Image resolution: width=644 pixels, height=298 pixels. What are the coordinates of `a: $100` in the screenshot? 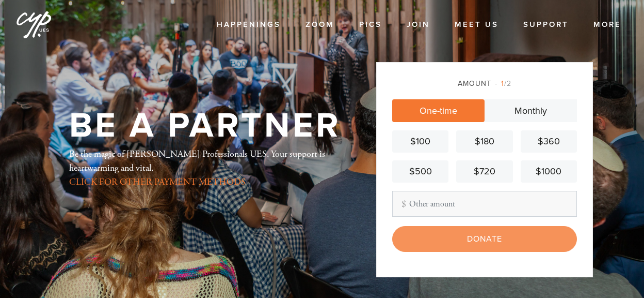 It's located at (420, 141).